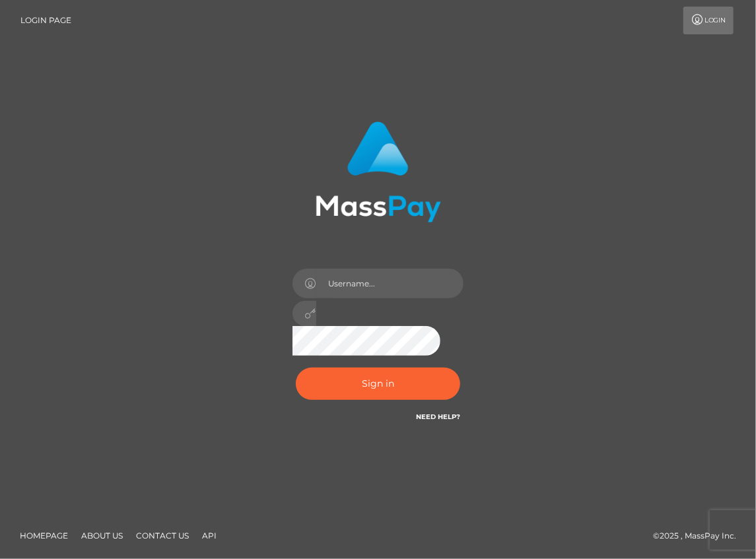  Describe the element at coordinates (438, 417) in the screenshot. I see `a: Need Help?` at that location.